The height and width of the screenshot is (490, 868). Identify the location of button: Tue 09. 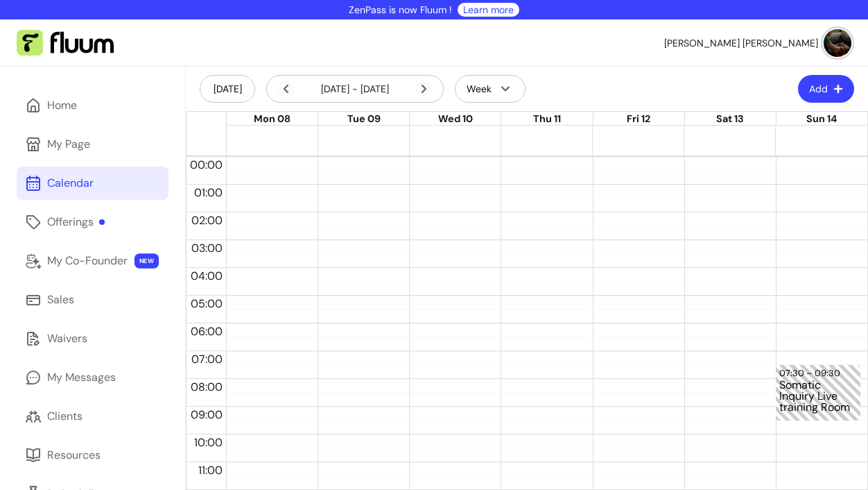
(364, 119).